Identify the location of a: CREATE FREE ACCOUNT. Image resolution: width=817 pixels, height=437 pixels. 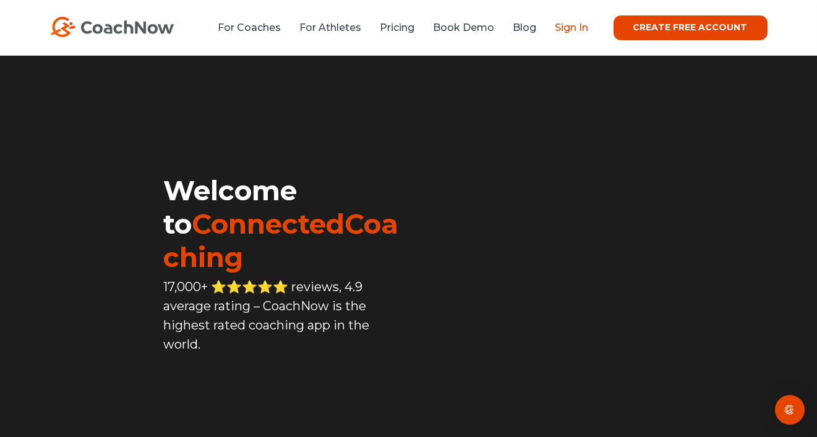
(690, 28).